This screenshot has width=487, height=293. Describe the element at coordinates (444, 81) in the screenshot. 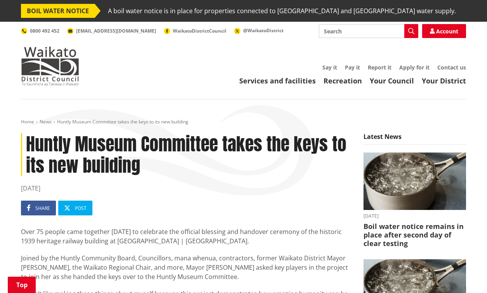

I see `a: Your District` at that location.